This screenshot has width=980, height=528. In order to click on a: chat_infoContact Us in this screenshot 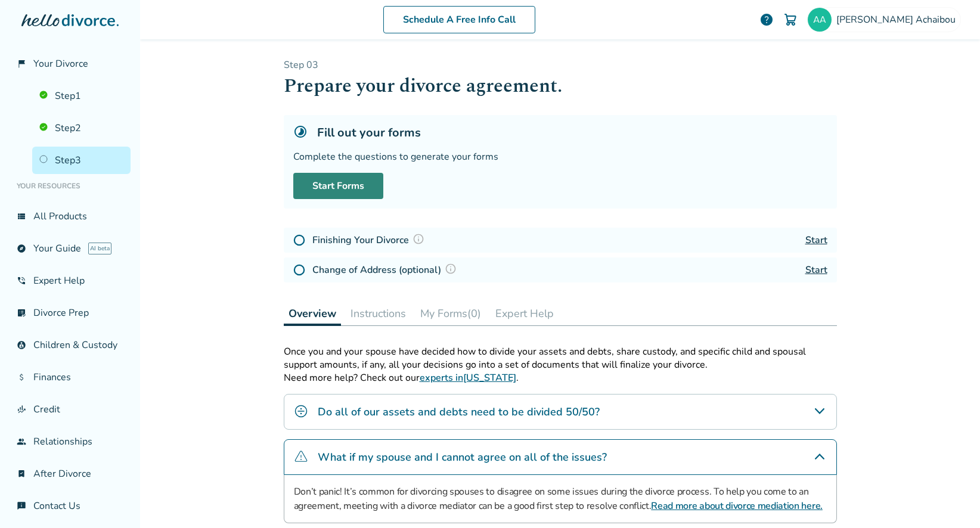, I will do `click(70, 506)`.